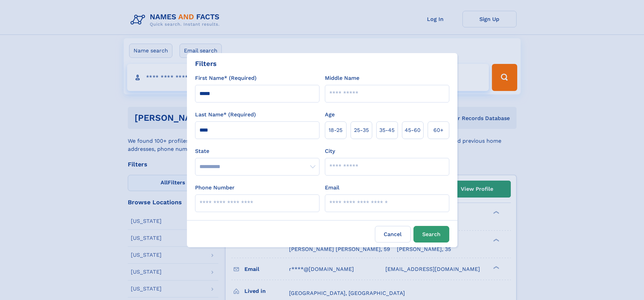  Describe the element at coordinates (226, 78) in the screenshot. I see `label: First Name* (Required)` at that location.